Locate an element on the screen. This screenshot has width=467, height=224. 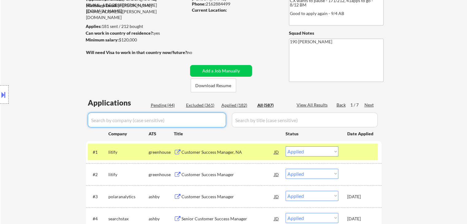
strong: Will need Visa to work in that country now/future?: is located at coordinates (137, 52).